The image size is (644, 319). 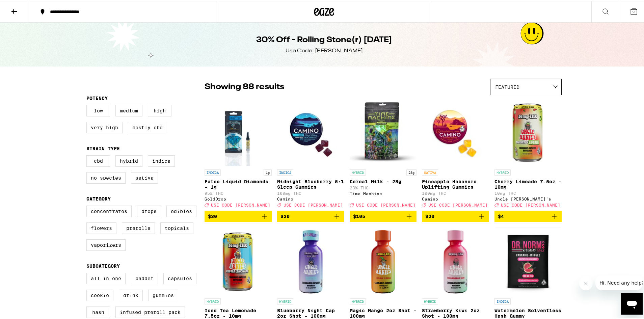 I want to click on p: Blueberry Night Cap 2oz Shot - 100mg, so click(x=311, y=312).